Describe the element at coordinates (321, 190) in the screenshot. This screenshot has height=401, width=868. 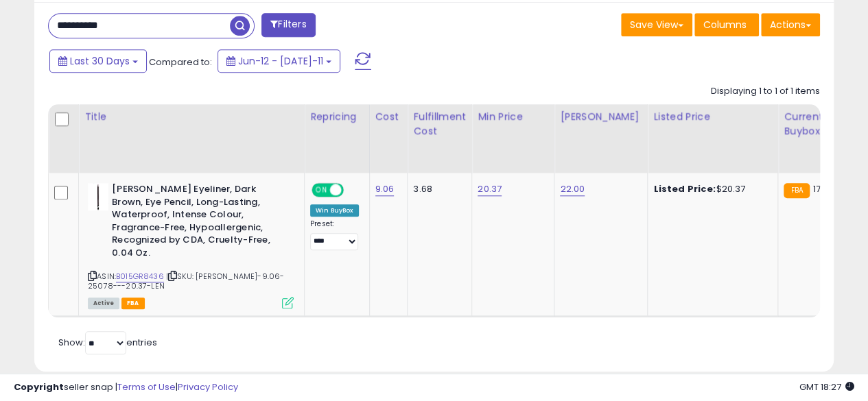
I see `span: ON` at that location.